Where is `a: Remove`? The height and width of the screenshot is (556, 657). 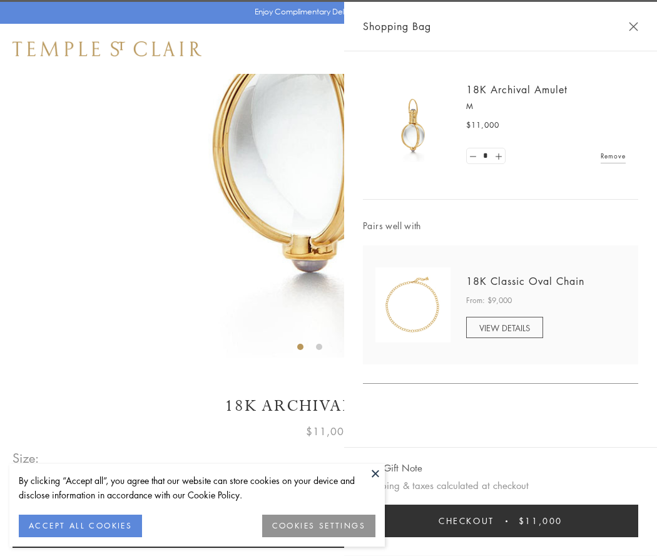 a: Remove is located at coordinates (613, 156).